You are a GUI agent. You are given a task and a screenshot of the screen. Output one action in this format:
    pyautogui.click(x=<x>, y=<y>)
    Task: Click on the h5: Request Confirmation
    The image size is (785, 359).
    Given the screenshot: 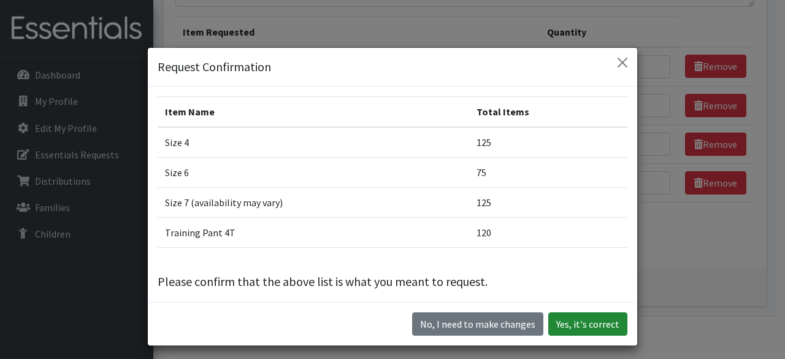 What is the action you would take?
    pyautogui.click(x=214, y=67)
    